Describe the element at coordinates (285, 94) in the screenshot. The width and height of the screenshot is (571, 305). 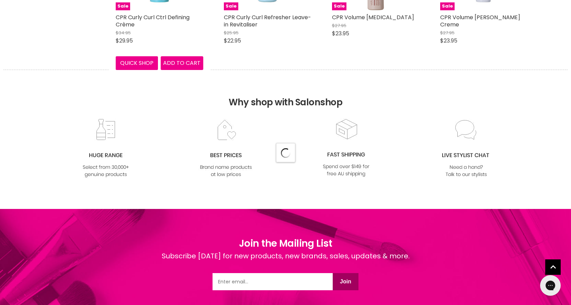
I see `h2: Why shop with Salonshop` at that location.